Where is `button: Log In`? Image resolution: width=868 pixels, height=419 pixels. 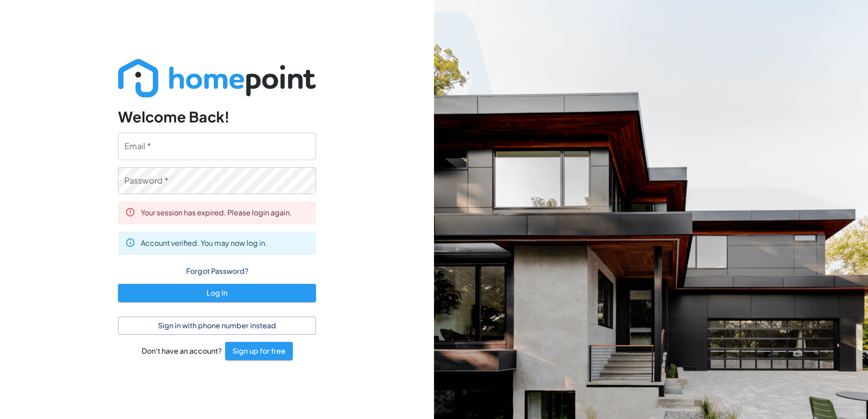 button: Log In is located at coordinates (217, 293).